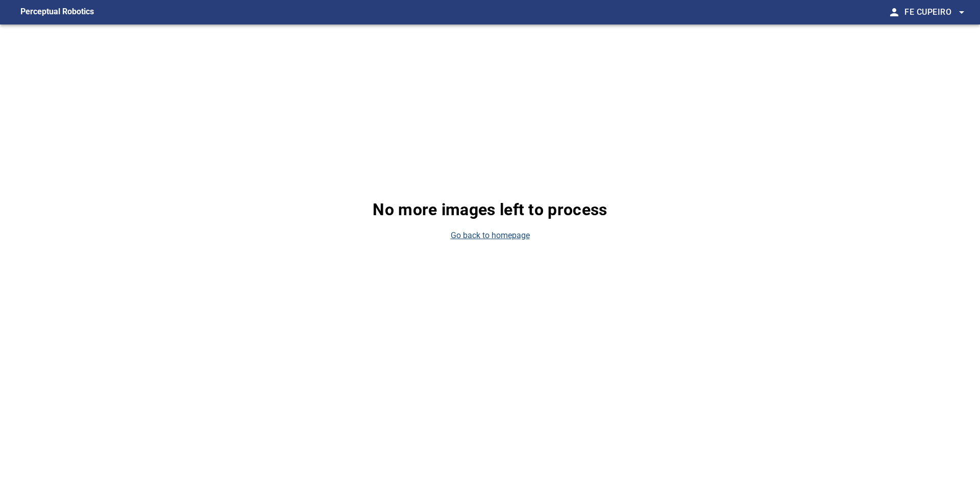  I want to click on button: Fe Cupeiro, so click(934, 13).